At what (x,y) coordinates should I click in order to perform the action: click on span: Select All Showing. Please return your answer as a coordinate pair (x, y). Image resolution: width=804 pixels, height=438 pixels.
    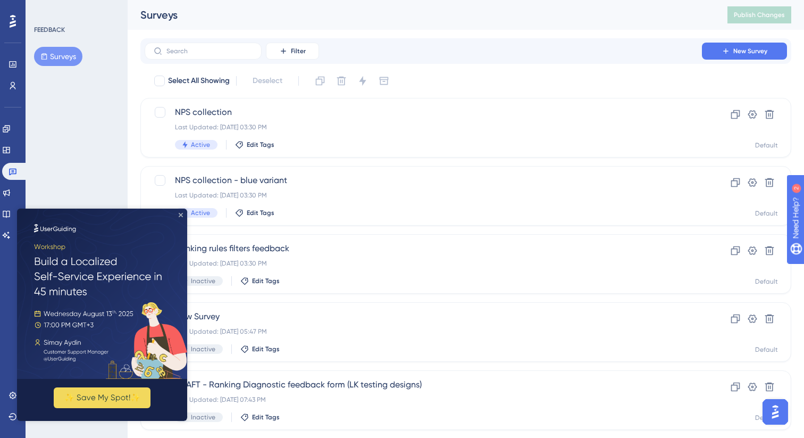
    Looking at the image, I should click on (199, 81).